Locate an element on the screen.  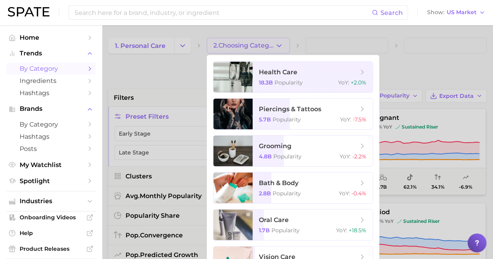
a: Ingredients is located at coordinates (51, 80).